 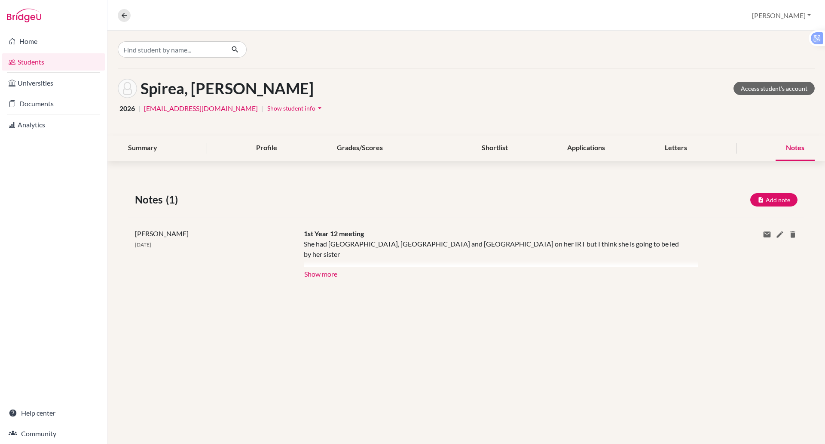 What do you see at coordinates (291, 108) in the screenshot?
I see `span: Show student info` at bounding box center [291, 108].